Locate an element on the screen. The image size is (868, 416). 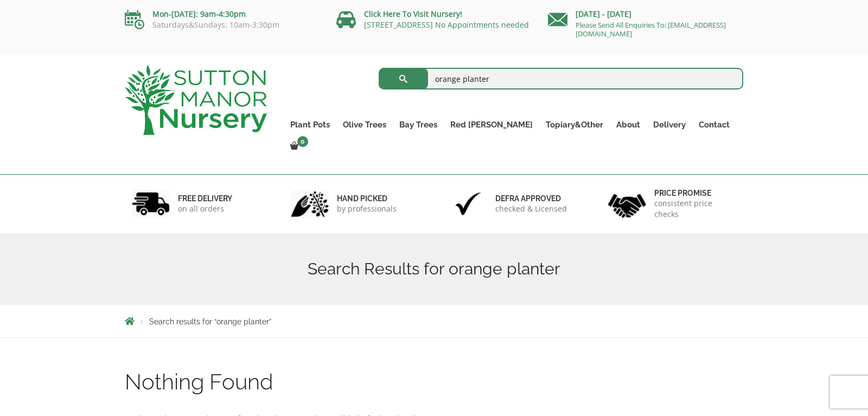
img: 2.jpg is located at coordinates (310, 203).